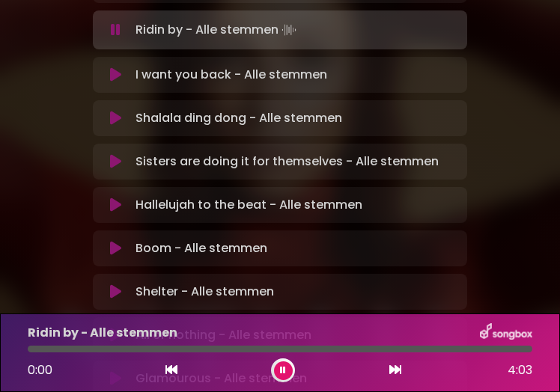 Image resolution: width=560 pixels, height=392 pixels. Describe the element at coordinates (201, 249) in the screenshot. I see `p: Boom - Alle stemmen` at that location.